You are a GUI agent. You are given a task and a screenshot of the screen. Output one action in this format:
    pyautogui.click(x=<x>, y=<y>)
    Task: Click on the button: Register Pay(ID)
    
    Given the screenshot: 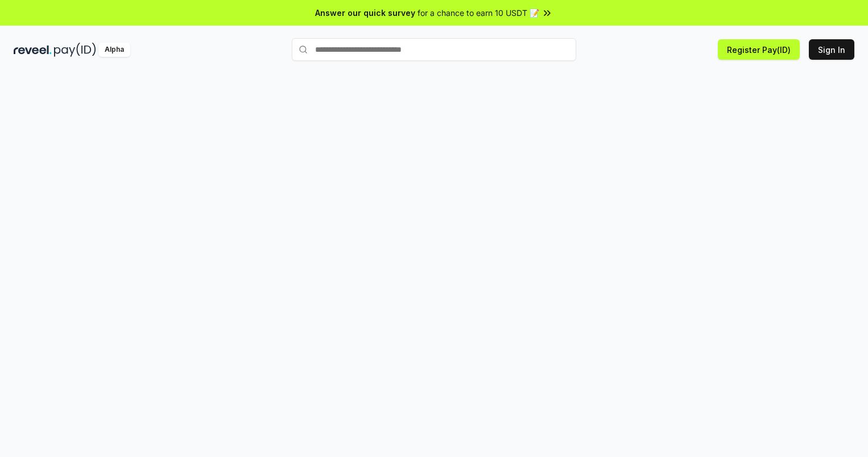 What is the action you would take?
    pyautogui.click(x=759, y=49)
    